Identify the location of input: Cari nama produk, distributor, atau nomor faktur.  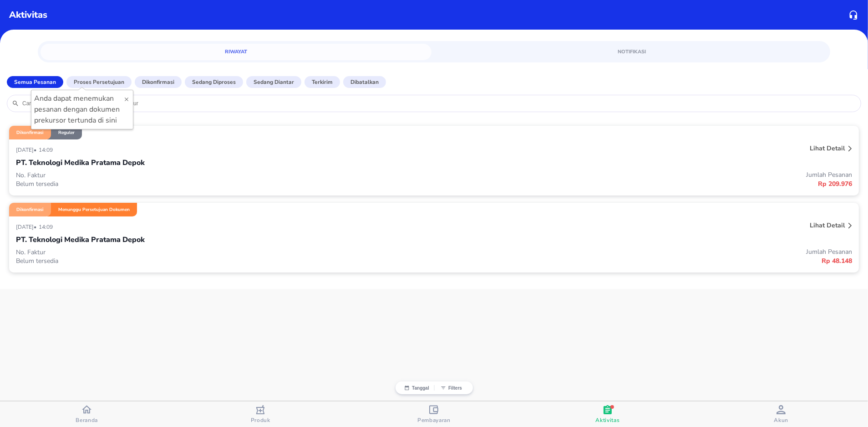
(439, 104).